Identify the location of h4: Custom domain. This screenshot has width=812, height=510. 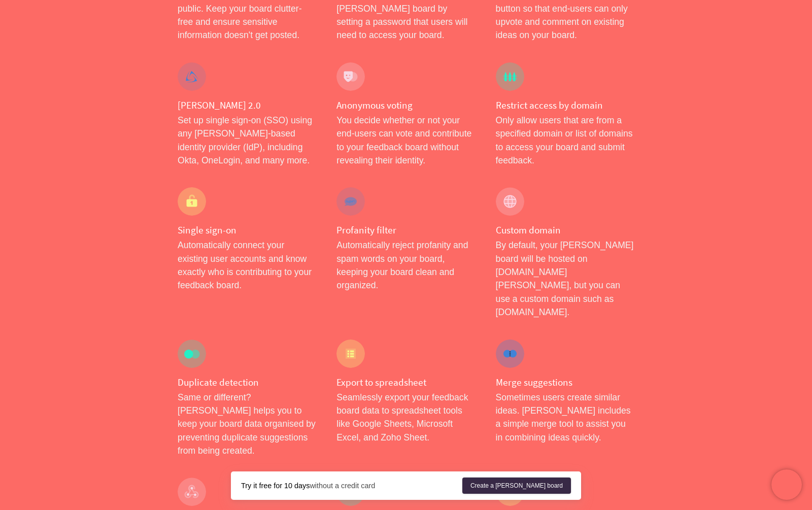
(565, 230).